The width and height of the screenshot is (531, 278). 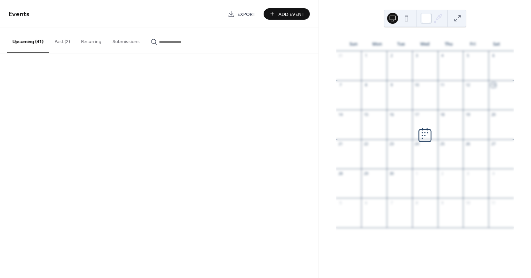 What do you see at coordinates (126, 40) in the screenshot?
I see `button: Submissions` at bounding box center [126, 40].